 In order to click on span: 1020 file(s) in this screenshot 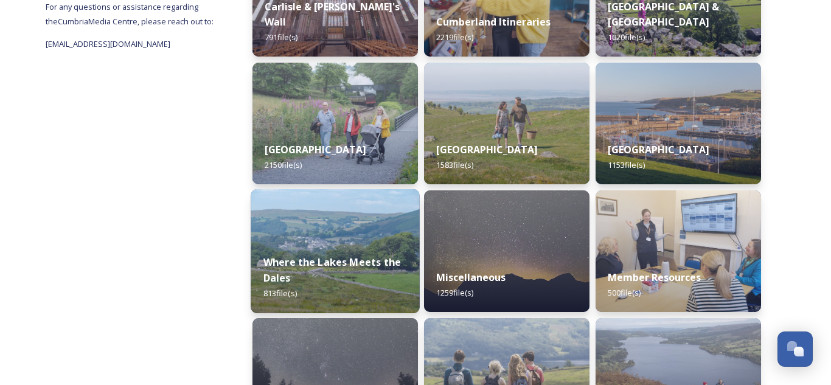, I will do `click(626, 37)`.